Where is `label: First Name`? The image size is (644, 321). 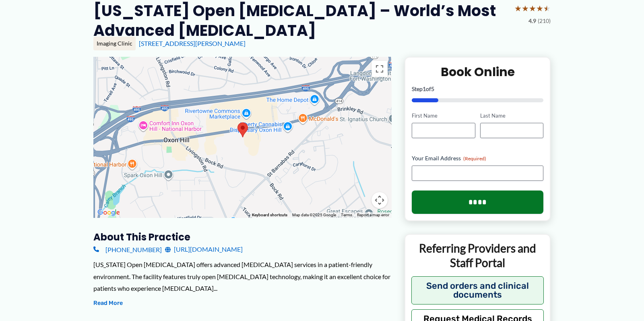 label: First Name is located at coordinates (443, 116).